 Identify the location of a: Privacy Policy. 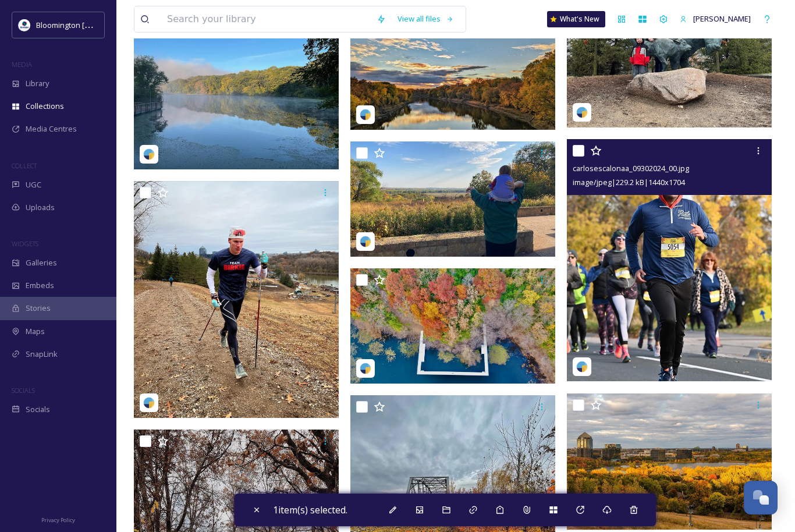
(58, 519).